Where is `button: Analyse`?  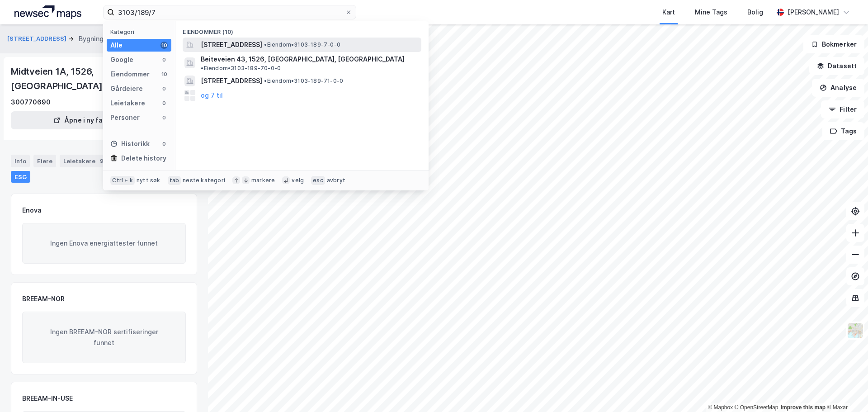 button: Analyse is located at coordinates (838, 87).